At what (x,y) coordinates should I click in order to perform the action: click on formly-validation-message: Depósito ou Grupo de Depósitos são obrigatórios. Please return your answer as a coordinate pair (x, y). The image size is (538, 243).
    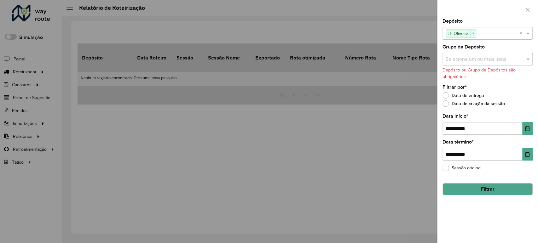
    Looking at the image, I should click on (479, 73).